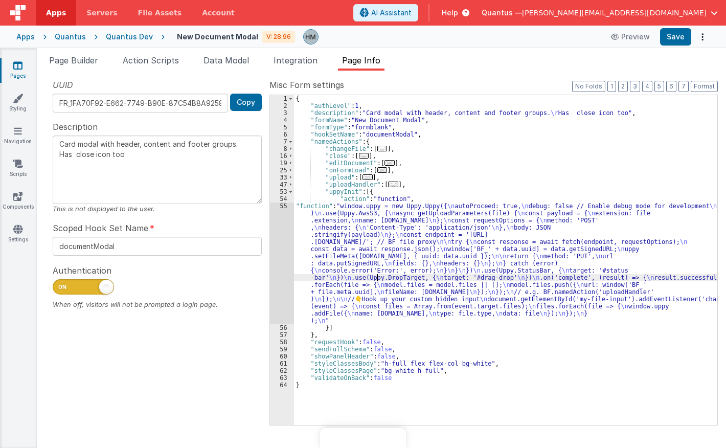 The width and height of the screenshot is (726, 448). I want to click on span: AI Assistant, so click(391, 13).